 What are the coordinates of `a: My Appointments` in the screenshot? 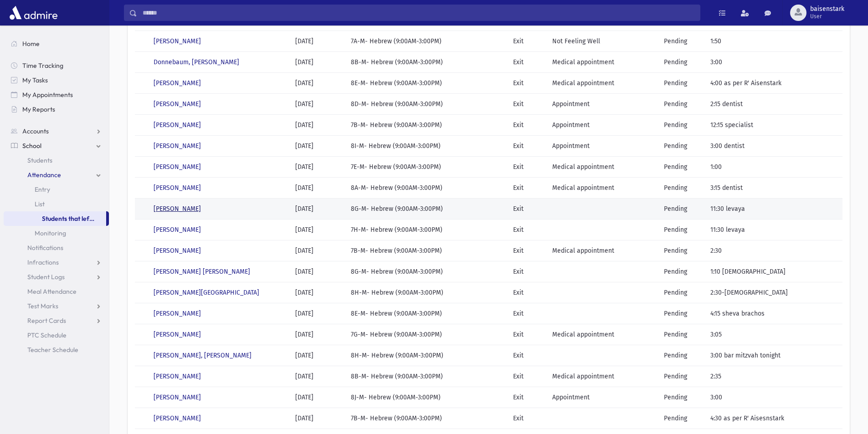 It's located at (56, 95).